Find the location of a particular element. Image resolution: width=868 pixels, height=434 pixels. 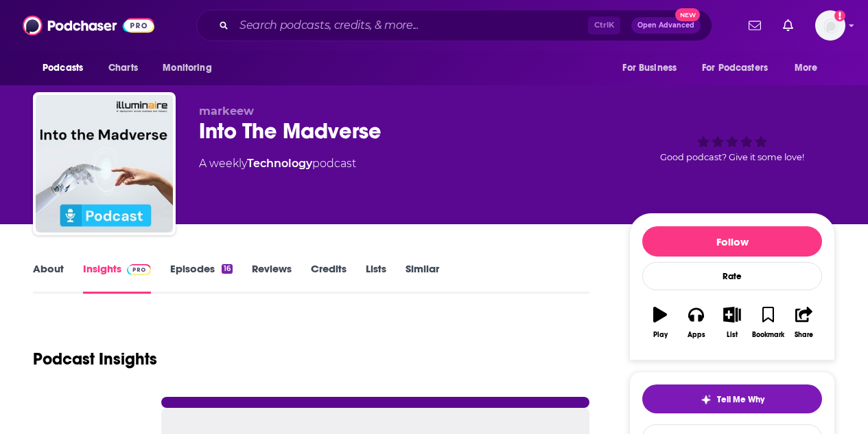

button: Show profile menu is located at coordinates (831, 25).